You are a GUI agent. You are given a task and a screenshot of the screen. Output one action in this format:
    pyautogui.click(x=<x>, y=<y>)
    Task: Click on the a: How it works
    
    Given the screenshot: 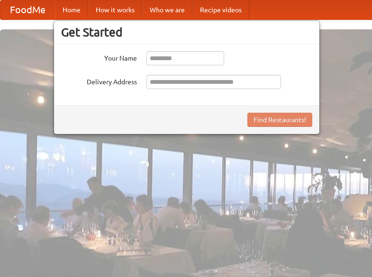 What is the action you would take?
    pyautogui.click(x=115, y=10)
    